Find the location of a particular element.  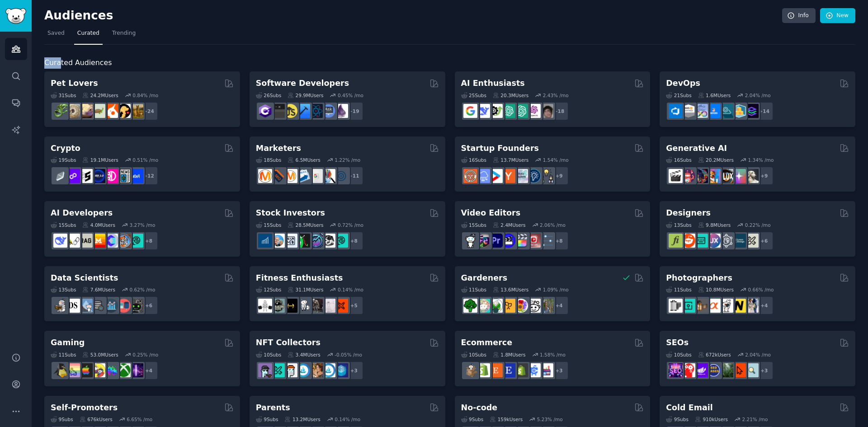

span: Saved is located at coordinates (56, 34).